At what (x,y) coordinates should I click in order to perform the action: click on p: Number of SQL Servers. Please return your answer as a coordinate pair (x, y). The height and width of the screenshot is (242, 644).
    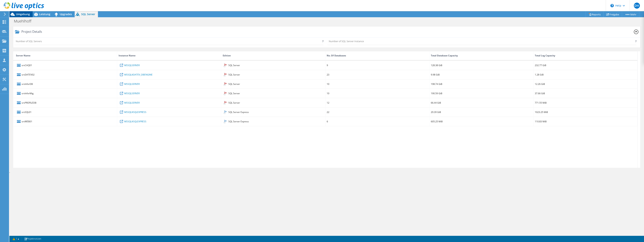
    Looking at the image, I should click on (29, 41).